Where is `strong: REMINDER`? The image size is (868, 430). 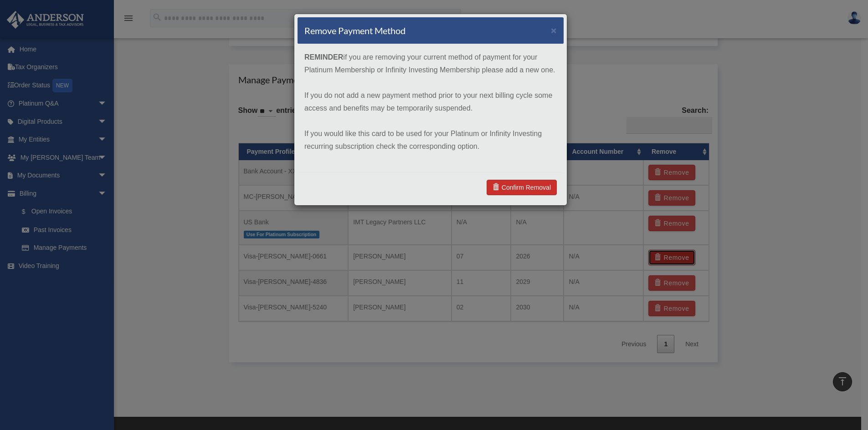 strong: REMINDER is located at coordinates (323, 57).